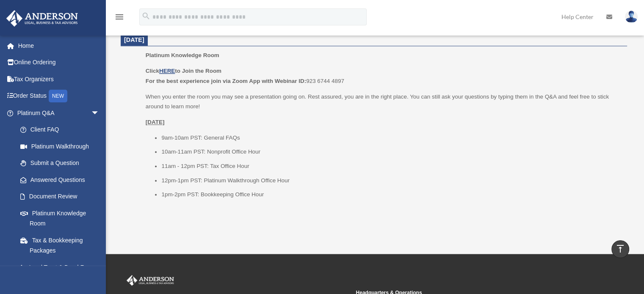  What do you see at coordinates (383, 101) in the screenshot?
I see `p: When you enter the room you may see a presentation going on. Rest assured, you are in the right p...` at bounding box center [383, 101].